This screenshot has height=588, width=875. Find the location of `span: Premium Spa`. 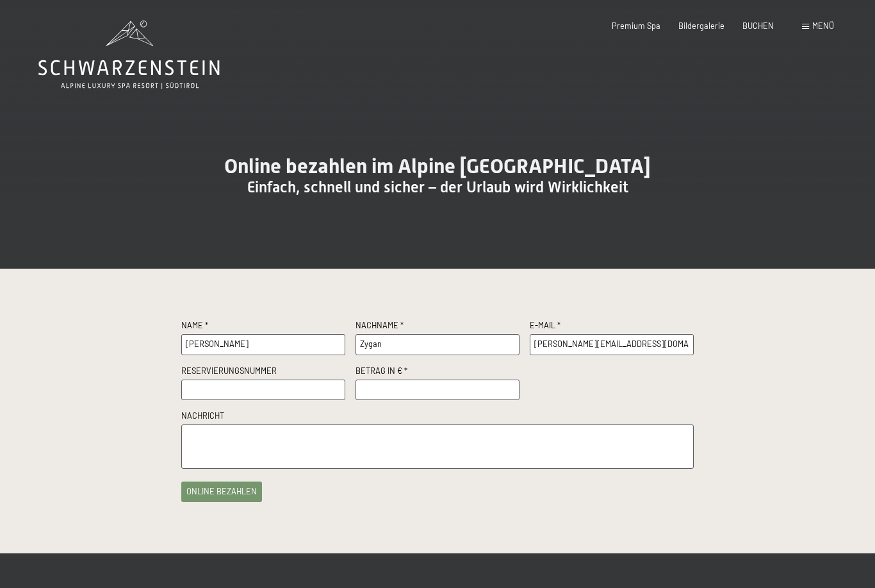

span: Premium Spa is located at coordinates (636, 26).